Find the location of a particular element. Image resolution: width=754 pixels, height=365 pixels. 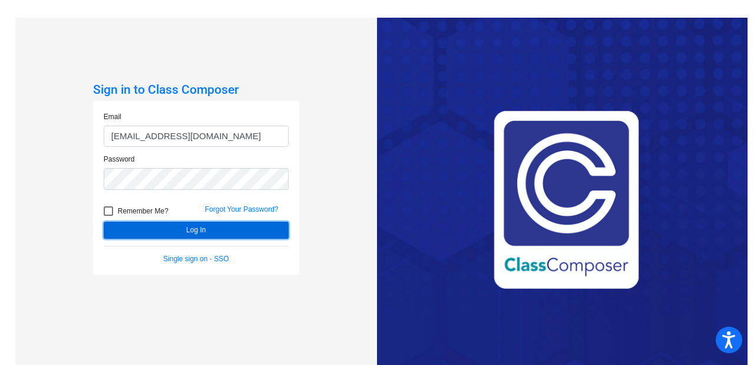

label: Password is located at coordinates (119, 159).